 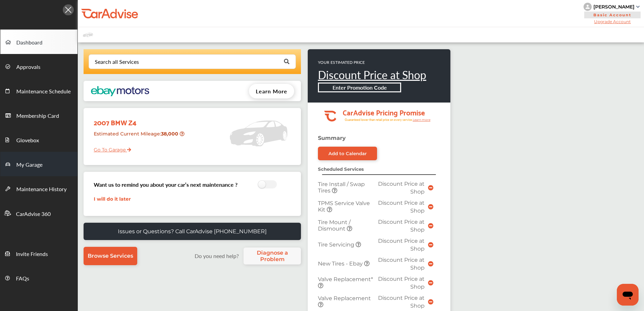 I want to click on span: Dashboard, so click(x=29, y=43).